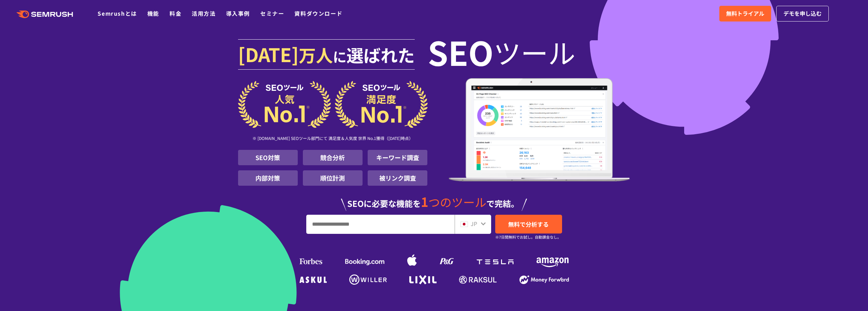  I want to click on li: 順位計測, so click(333, 178).